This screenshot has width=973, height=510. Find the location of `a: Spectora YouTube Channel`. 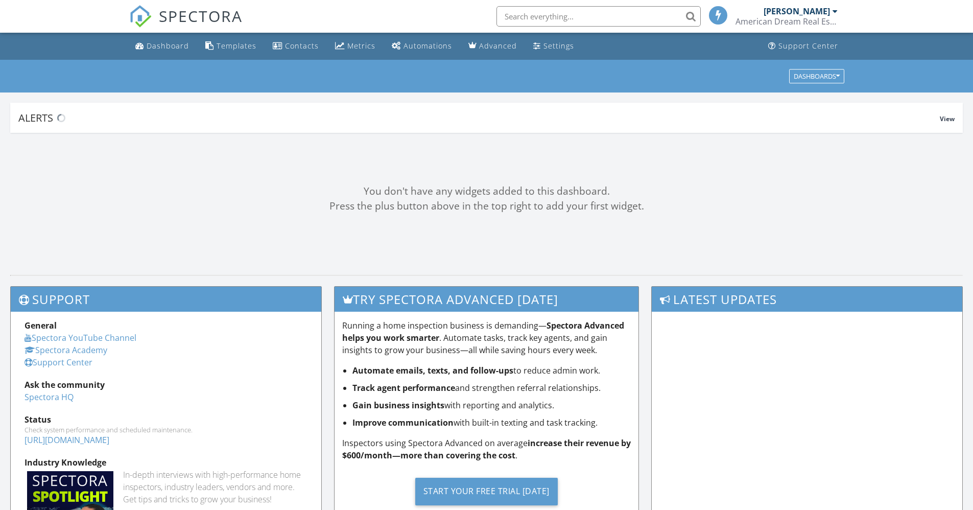

a: Spectora YouTube Channel is located at coordinates (80, 338).